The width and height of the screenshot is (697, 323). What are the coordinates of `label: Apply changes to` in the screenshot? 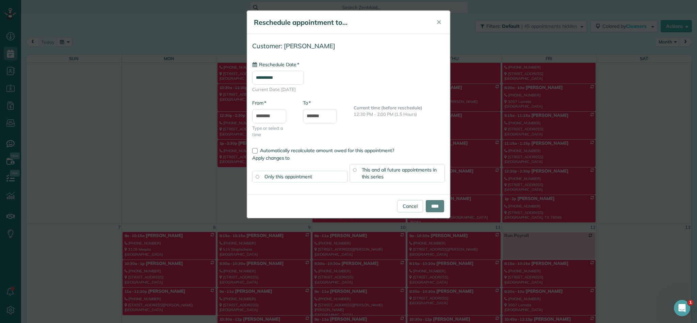 It's located at (348, 158).